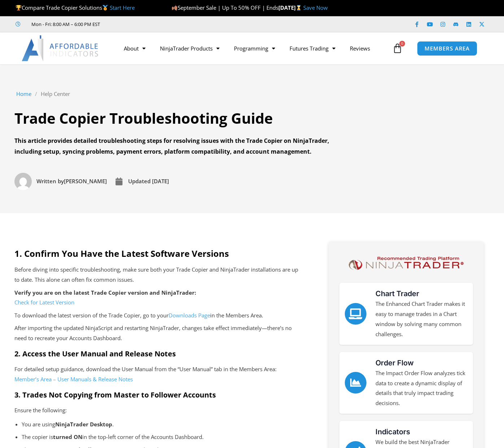 The image size is (504, 448). Describe the element at coordinates (159, 374) in the screenshot. I see `p: For detailed setup guidance, download the User Manual from the “User Manual” tab in the Members A...` at that location.